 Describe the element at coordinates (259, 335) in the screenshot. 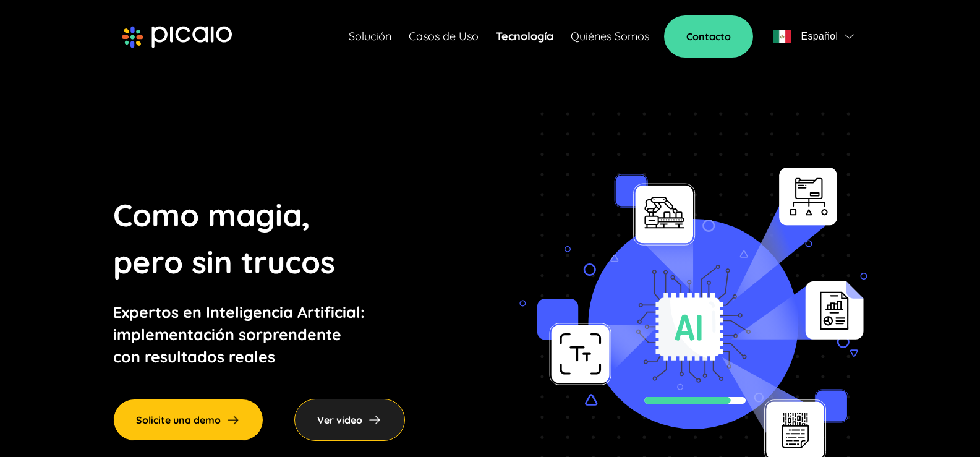

I see `p: Expertos en Inteligencia Artificial: implementación sorprendente con resultados reales` at that location.